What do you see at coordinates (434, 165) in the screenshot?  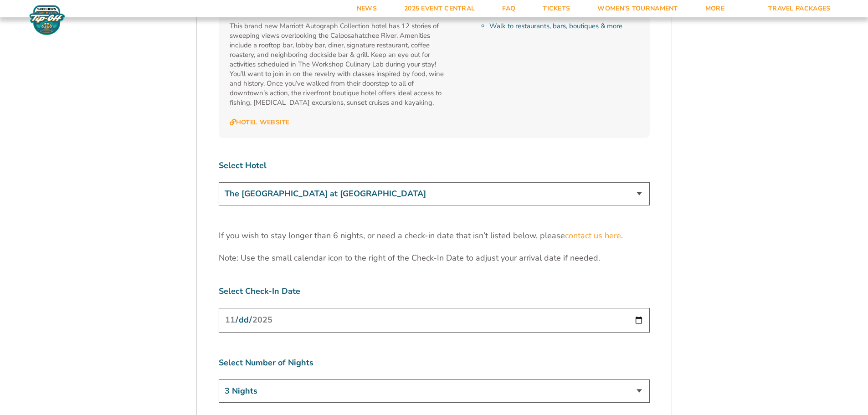 I see `label: Select Hotel` at bounding box center [434, 165].